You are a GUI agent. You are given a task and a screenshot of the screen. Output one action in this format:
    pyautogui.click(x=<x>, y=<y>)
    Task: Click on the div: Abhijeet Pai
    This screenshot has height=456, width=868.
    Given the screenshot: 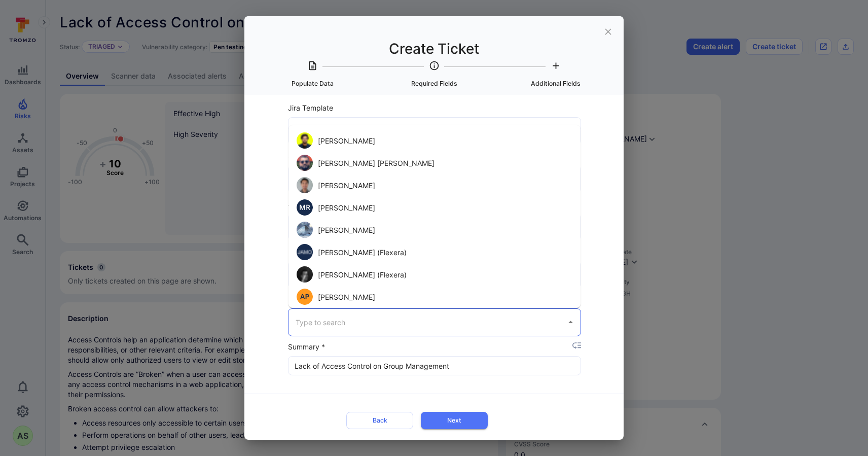 What is the action you would take?
    pyautogui.click(x=304, y=296)
    